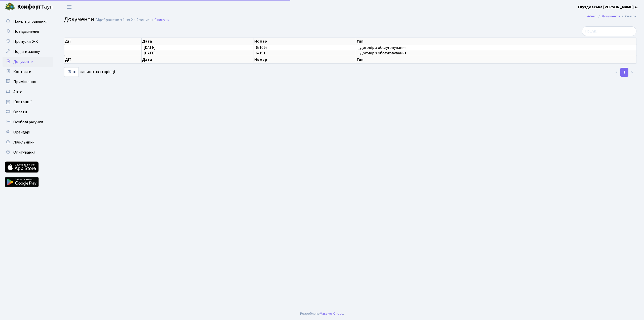 Image resolution: width=644 pixels, height=320 pixels. I want to click on a: Авто, so click(28, 92).